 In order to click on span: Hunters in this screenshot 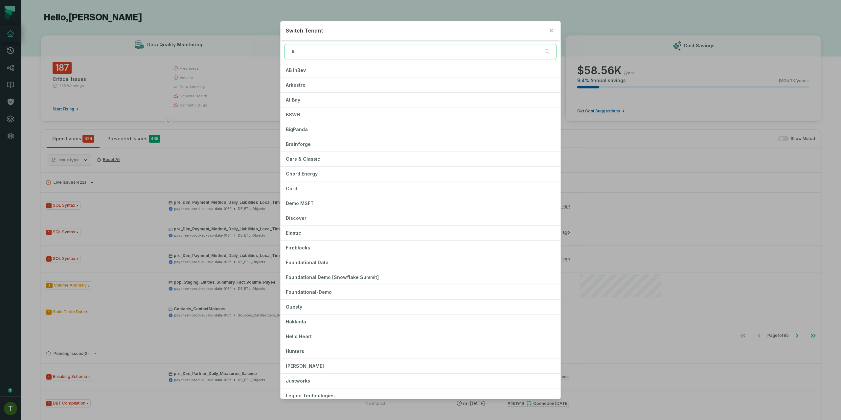, I will do `click(295, 351)`.